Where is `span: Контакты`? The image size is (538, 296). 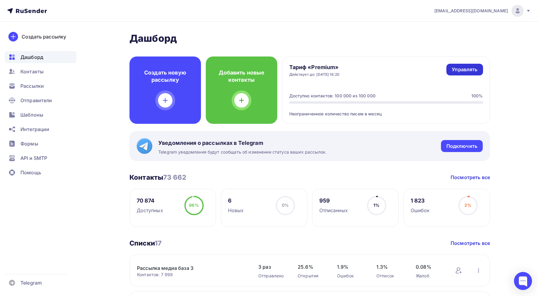
span: Контакты is located at coordinates (32, 71).